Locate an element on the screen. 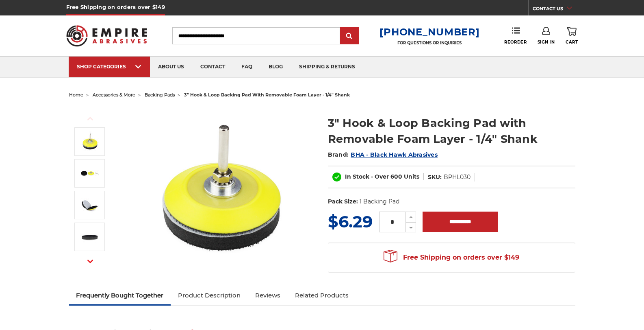 Image resolution: width=644 pixels, height=330 pixels. span: Reorder is located at coordinates (515, 42).